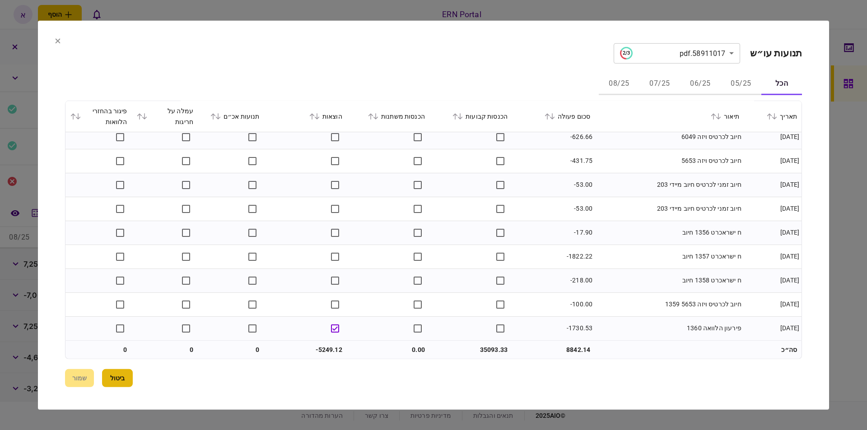 The image size is (867, 430). What do you see at coordinates (776, 53) in the screenshot?
I see `h2: תנועות עו״ש` at bounding box center [776, 53].